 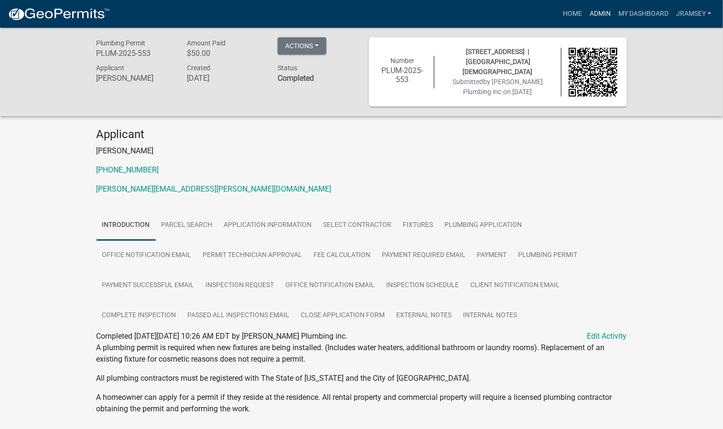 I want to click on a: Application Information, so click(x=268, y=226).